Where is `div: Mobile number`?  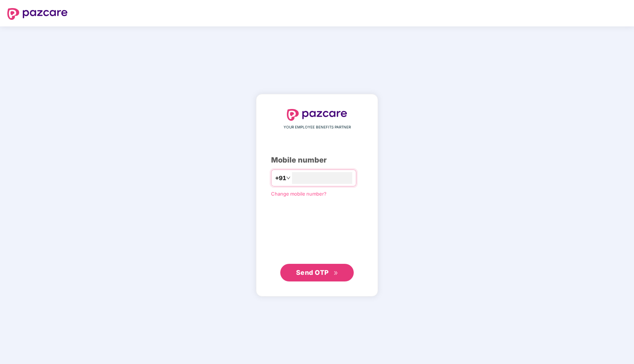
div: Mobile number is located at coordinates (317, 160).